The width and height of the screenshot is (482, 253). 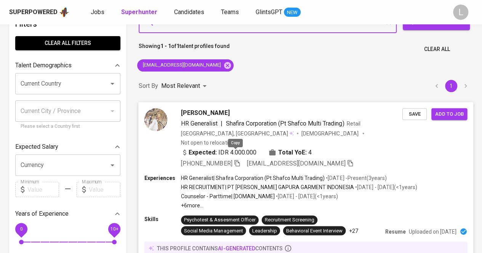 I want to click on span: Jobs, so click(x=97, y=12).